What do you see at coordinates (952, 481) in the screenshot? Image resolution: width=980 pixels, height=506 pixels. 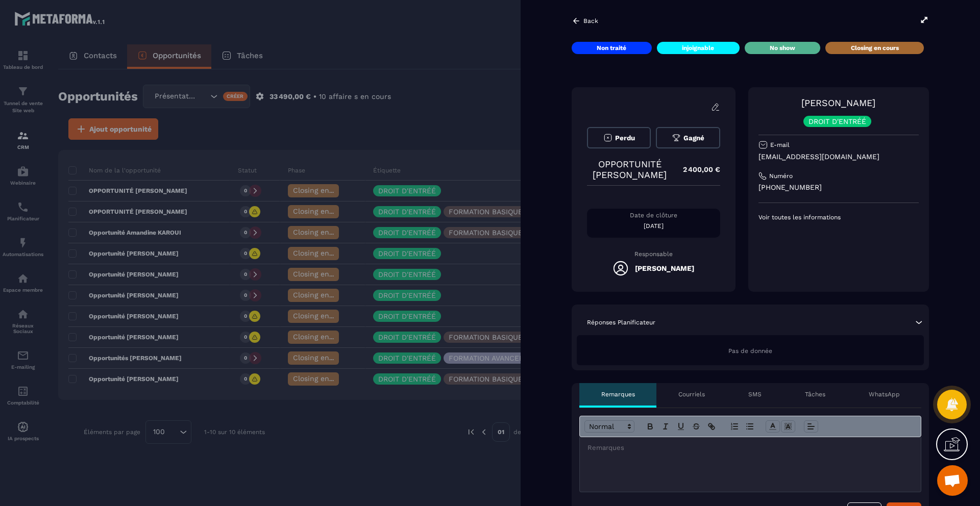 I see `a: Ouvrir le chat` at bounding box center [952, 481].